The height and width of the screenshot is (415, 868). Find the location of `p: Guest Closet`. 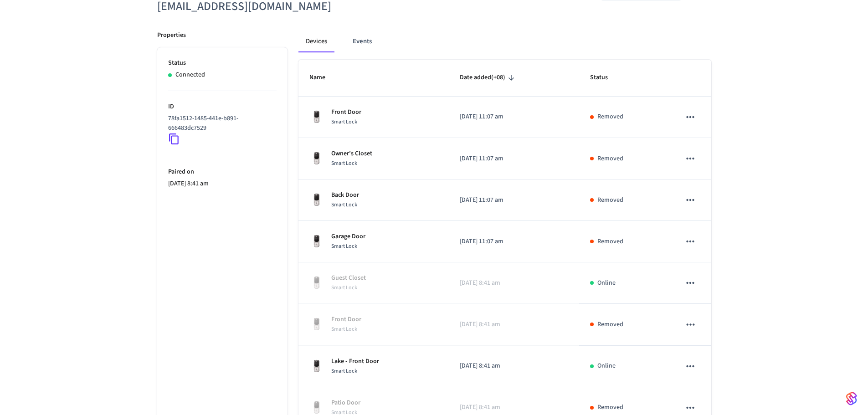

p: Guest Closet is located at coordinates (348, 278).